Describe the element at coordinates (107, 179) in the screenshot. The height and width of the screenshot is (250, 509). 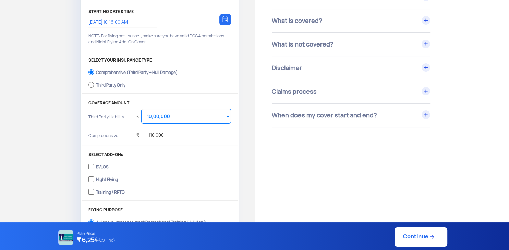
I see `div: Night Flying` at that location.